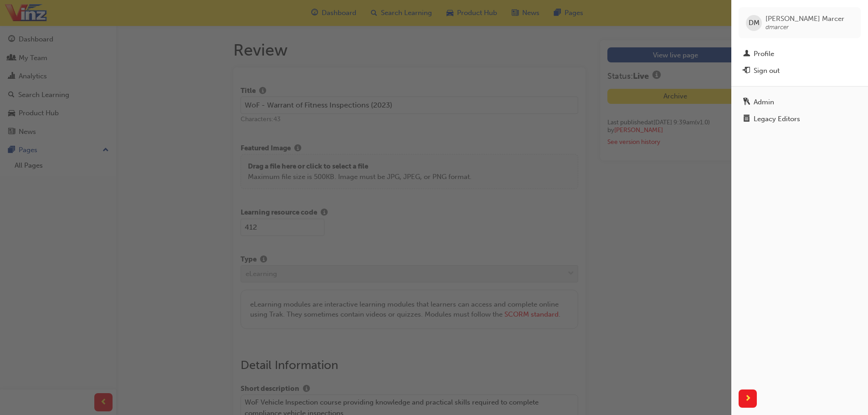 Image resolution: width=868 pixels, height=415 pixels. Describe the element at coordinates (754, 23) in the screenshot. I see `span: DM` at that location.